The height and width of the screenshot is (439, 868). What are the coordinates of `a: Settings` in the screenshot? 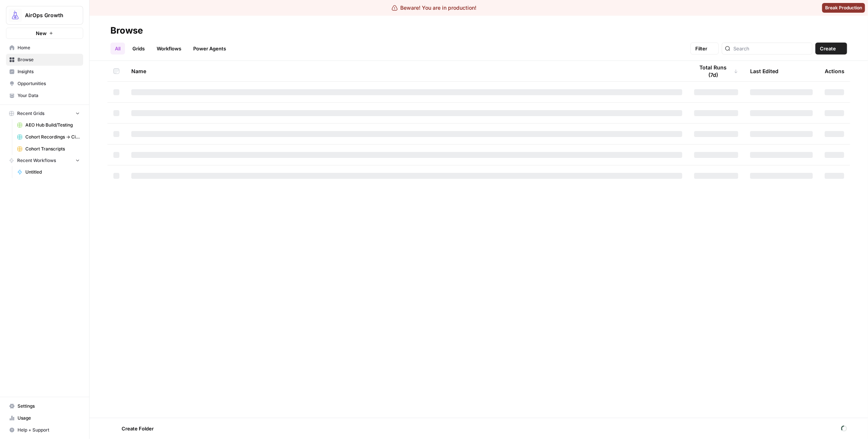 It's located at (44, 406).